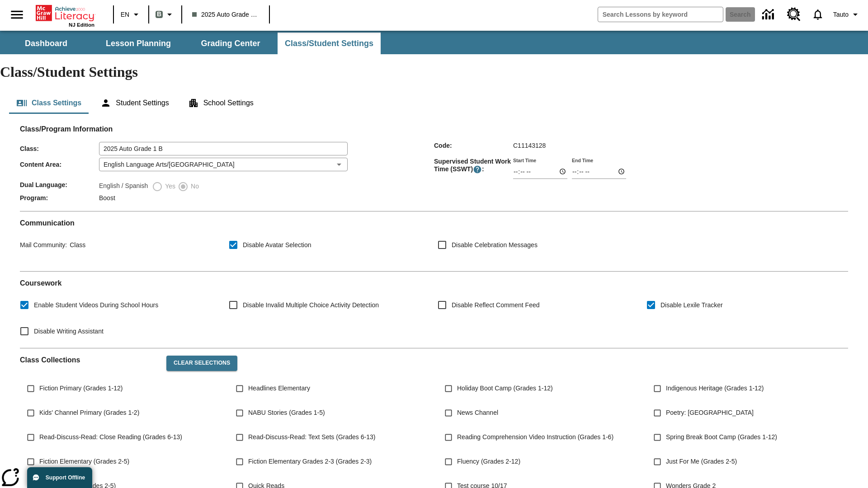  I want to click on span: Disable Reflect Comment Feed, so click(495, 305).